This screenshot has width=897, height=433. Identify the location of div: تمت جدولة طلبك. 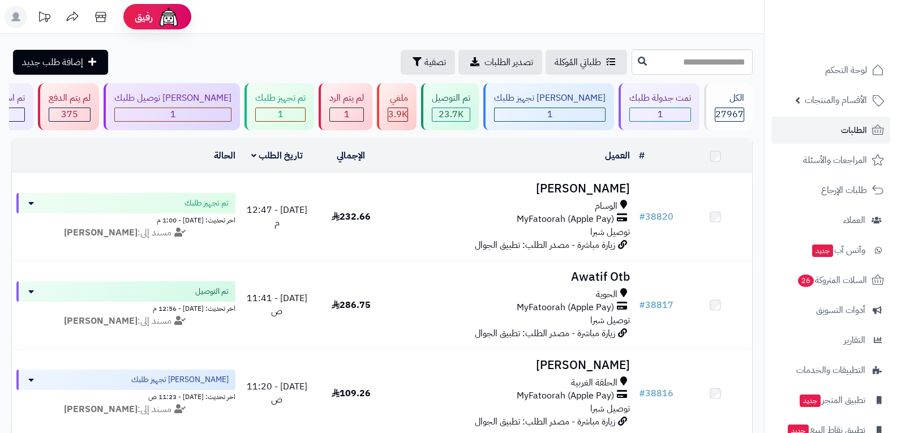
(660, 98).